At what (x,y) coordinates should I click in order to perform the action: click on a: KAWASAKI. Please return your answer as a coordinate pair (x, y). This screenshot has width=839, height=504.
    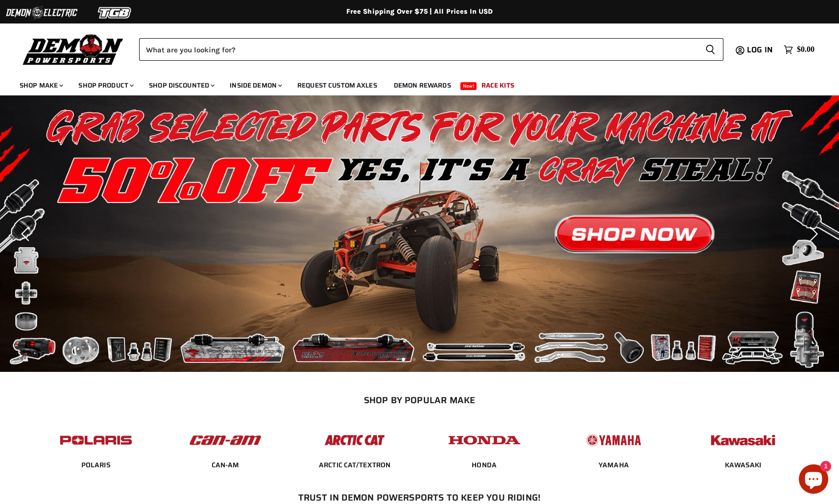
    Looking at the image, I should click on (743, 465).